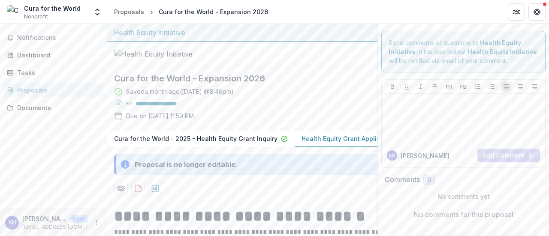 This screenshot has height=236, width=549. I want to click on button: Get Help, so click(537, 12).